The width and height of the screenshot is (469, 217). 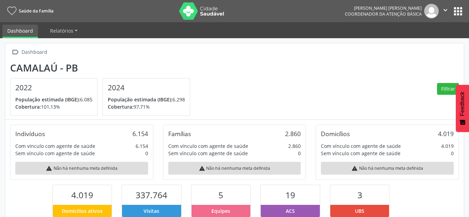 What do you see at coordinates (54, 107) in the screenshot?
I see `p: 101,13%` at bounding box center [54, 107].